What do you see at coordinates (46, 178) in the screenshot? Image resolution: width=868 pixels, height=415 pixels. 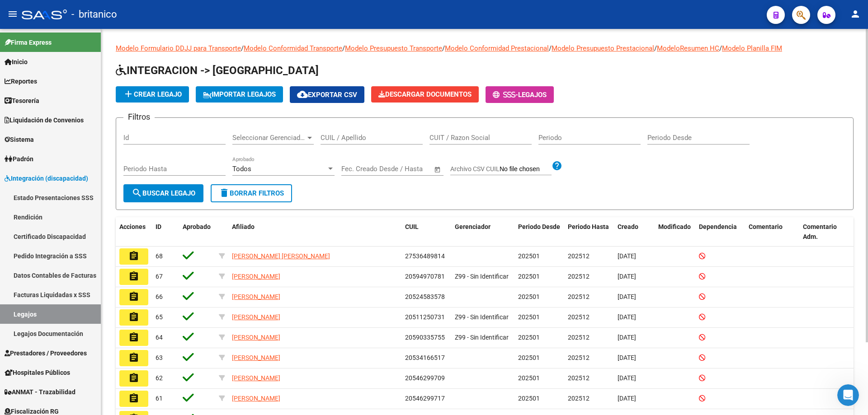 I see `span: Integración (discapacidad)` at bounding box center [46, 178].